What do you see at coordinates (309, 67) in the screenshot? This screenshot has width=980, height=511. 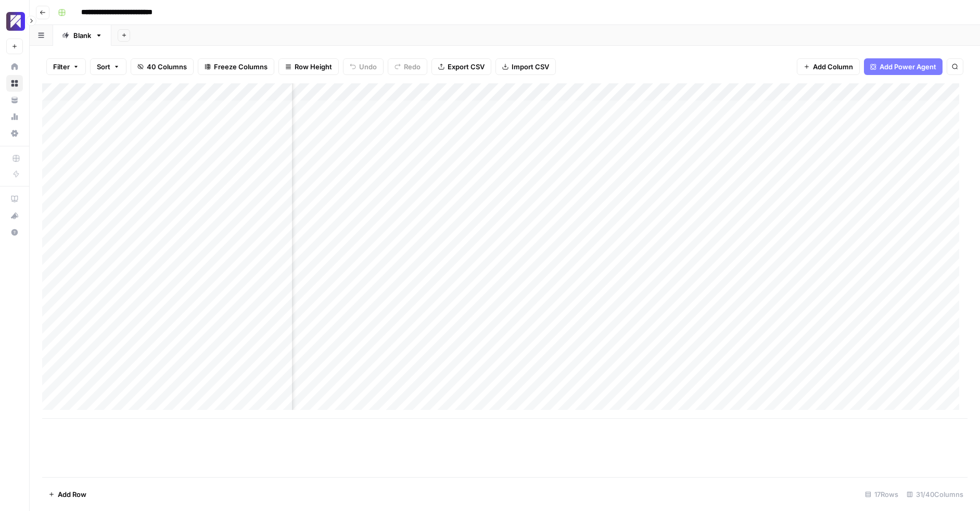 I see `button: Row Height` at bounding box center [309, 67].